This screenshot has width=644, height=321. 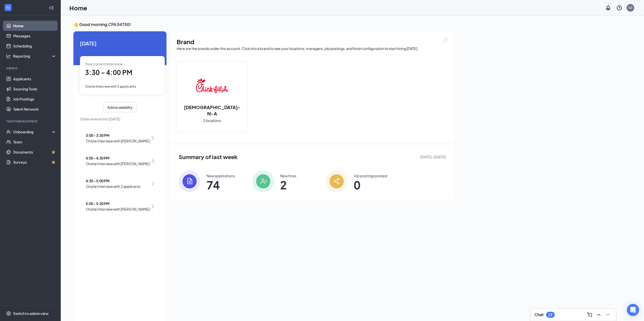 What do you see at coordinates (35, 109) in the screenshot?
I see `a: Talent Network` at bounding box center [35, 109].